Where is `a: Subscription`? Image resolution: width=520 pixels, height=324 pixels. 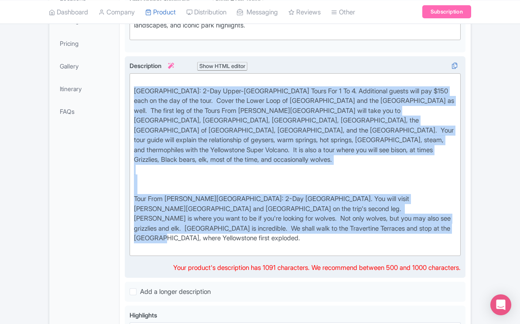
a: Subscription is located at coordinates (447, 12).